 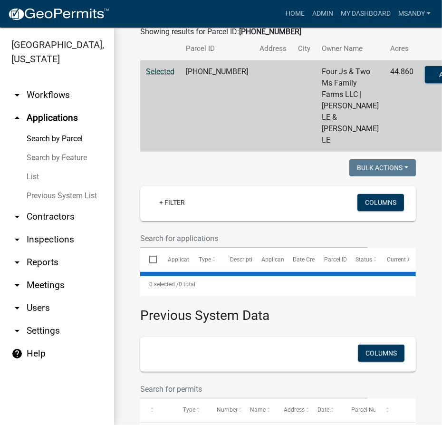 What do you see at coordinates (407, 260) in the screenshot?
I see `span: Current Activity` at bounding box center [407, 260].